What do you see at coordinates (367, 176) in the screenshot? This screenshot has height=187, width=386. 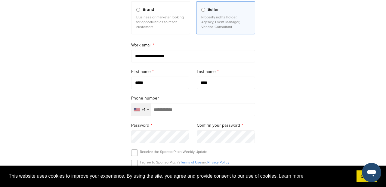 I see `a: dismiss cookie message` at bounding box center [367, 176].